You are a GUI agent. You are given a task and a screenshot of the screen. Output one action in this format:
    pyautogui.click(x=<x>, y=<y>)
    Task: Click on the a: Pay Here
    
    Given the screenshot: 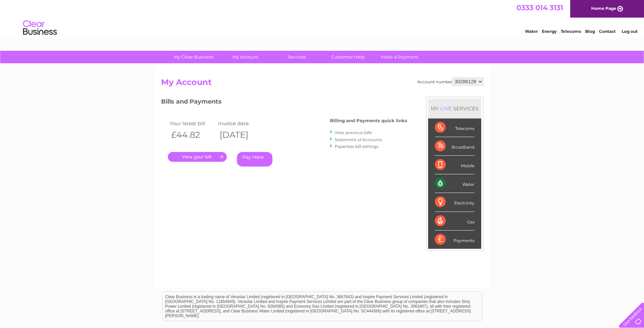 What is the action you would take?
    pyautogui.click(x=254, y=159)
    